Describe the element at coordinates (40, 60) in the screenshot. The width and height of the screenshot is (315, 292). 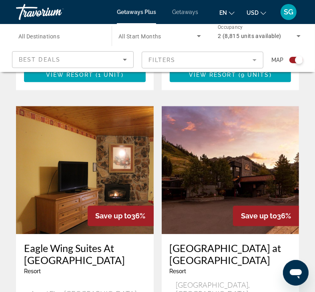
I see `span: Best Deals` at that location.